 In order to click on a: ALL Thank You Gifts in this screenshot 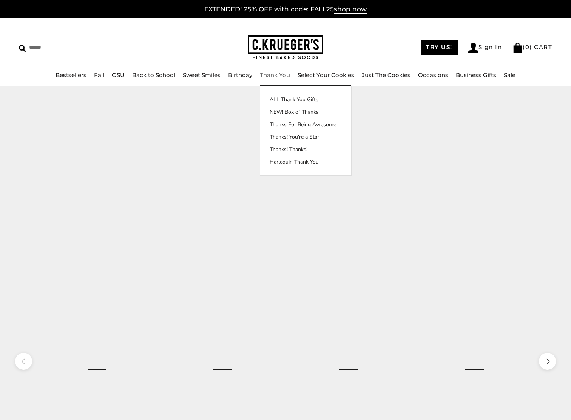, I will do `click(306, 99)`.